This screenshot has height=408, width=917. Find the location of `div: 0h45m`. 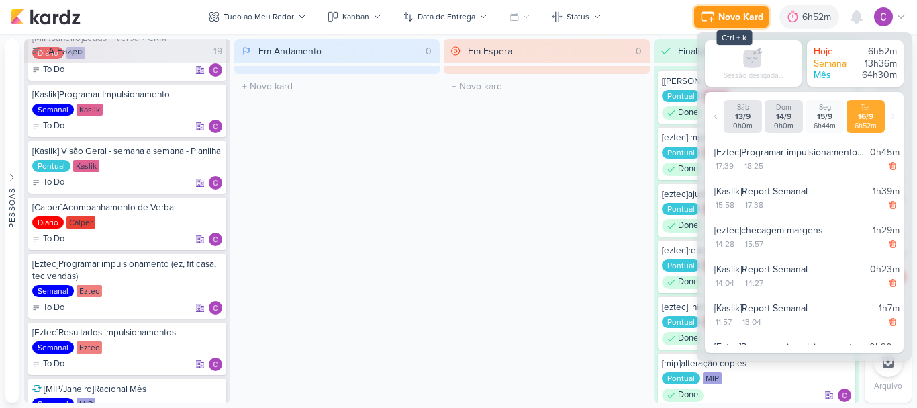

div: 0h45m is located at coordinates (885, 152).